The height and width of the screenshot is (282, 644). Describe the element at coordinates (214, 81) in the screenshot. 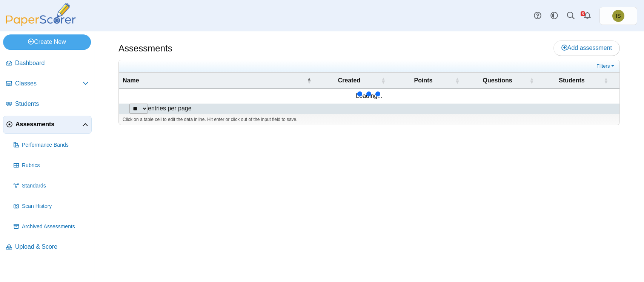

I see `span: Name` at that location.